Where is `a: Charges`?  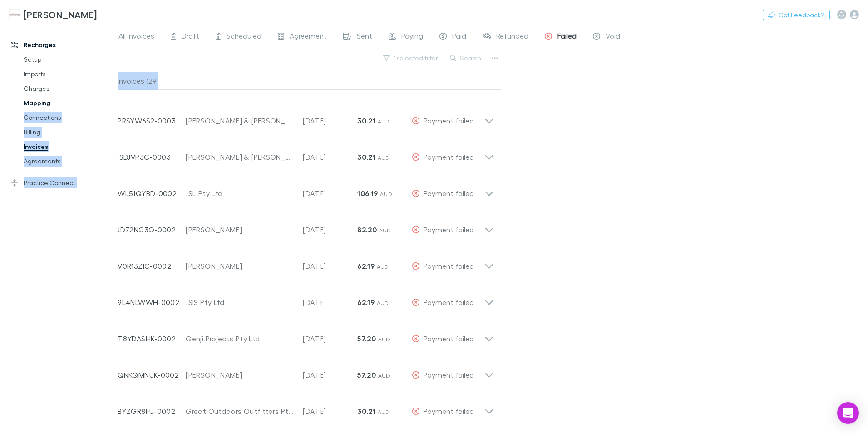
a: Charges is located at coordinates (68, 89).